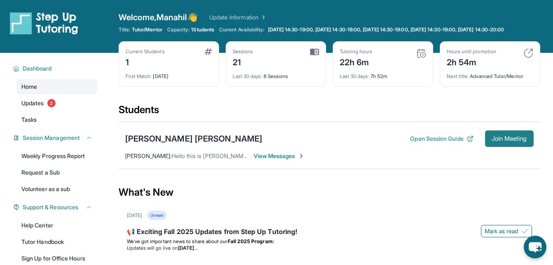  What do you see at coordinates (57, 156) in the screenshot?
I see `a: Weekly Progress Report` at bounding box center [57, 156].